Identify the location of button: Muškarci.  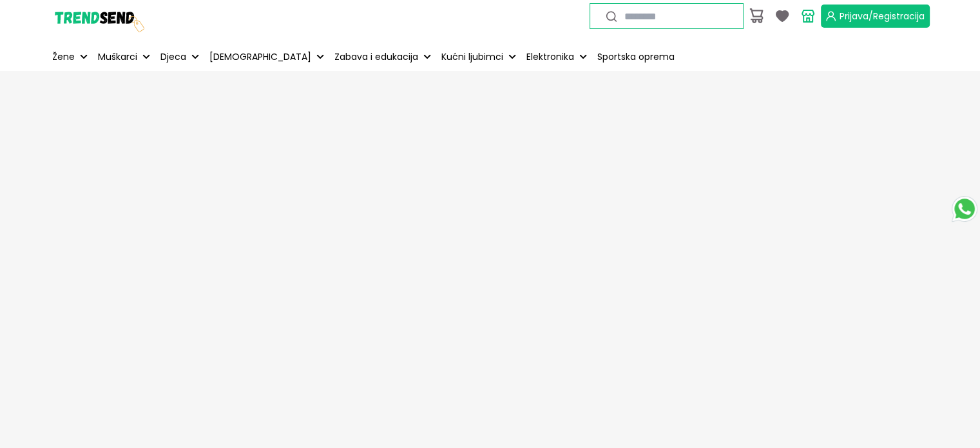
(124, 57).